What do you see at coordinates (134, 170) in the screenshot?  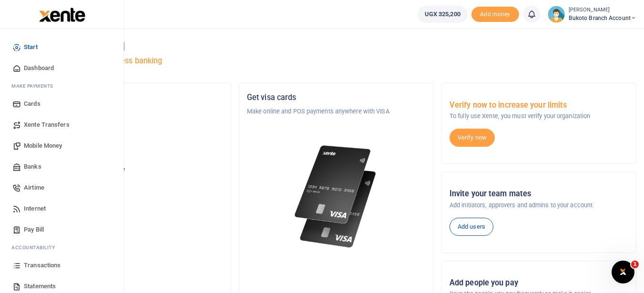 I see `p: Your current account balance` at bounding box center [134, 170].